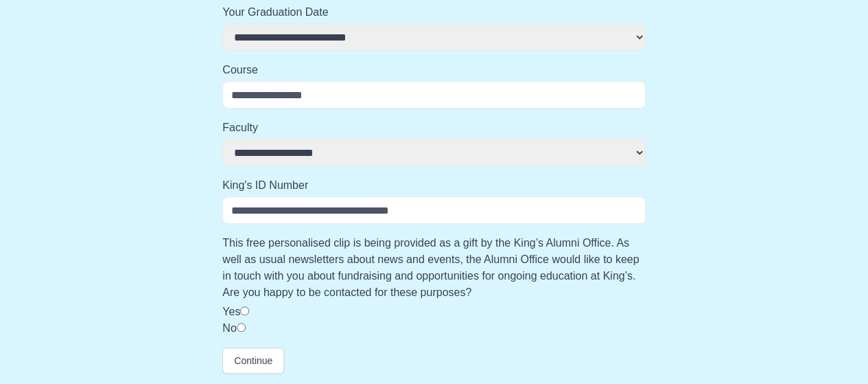  Describe the element at coordinates (434, 70) in the screenshot. I see `label: Course` at that location.